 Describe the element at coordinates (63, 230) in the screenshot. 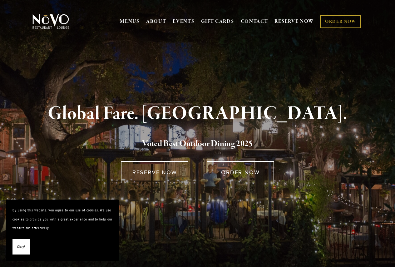

I see `section: Cookie banner` at that location.